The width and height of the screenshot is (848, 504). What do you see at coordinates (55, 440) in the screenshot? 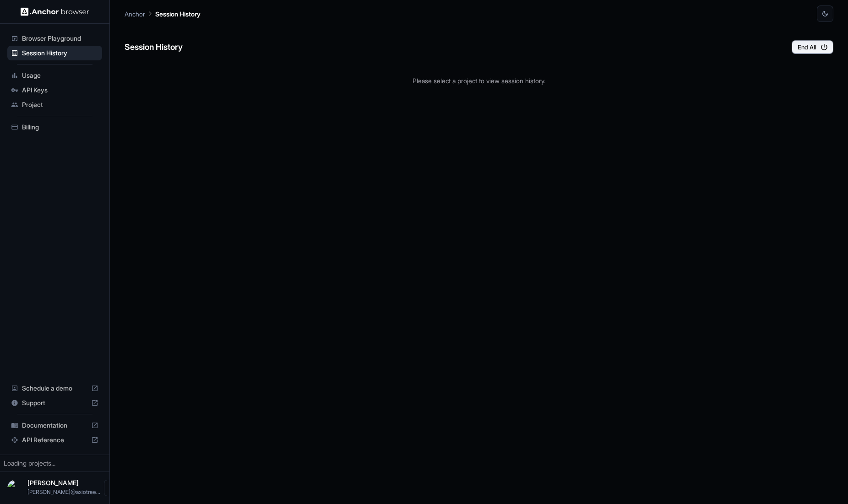
I see `div: API Reference` at bounding box center [55, 440].